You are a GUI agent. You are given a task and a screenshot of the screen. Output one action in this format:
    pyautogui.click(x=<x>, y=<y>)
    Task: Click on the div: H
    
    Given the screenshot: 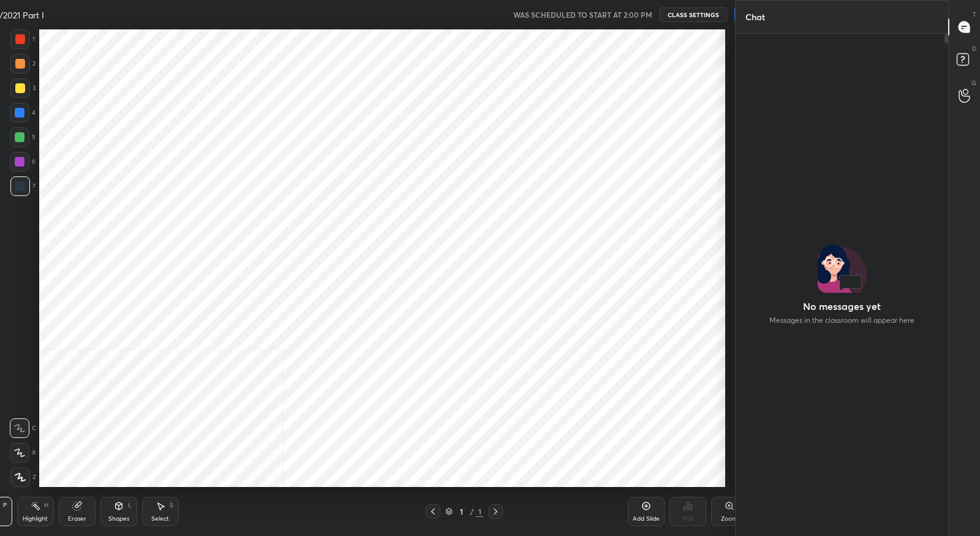 What is the action you would take?
    pyautogui.click(x=46, y=505)
    